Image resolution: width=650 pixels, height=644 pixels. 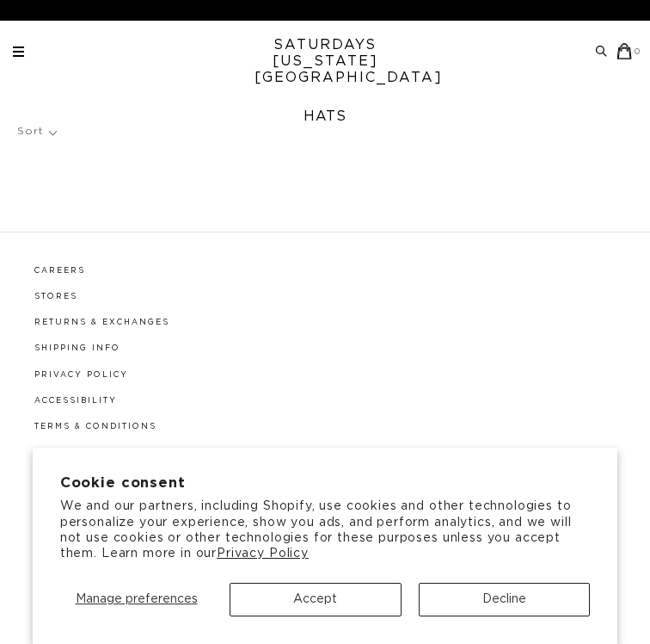 I want to click on a: 0, so click(x=629, y=51).